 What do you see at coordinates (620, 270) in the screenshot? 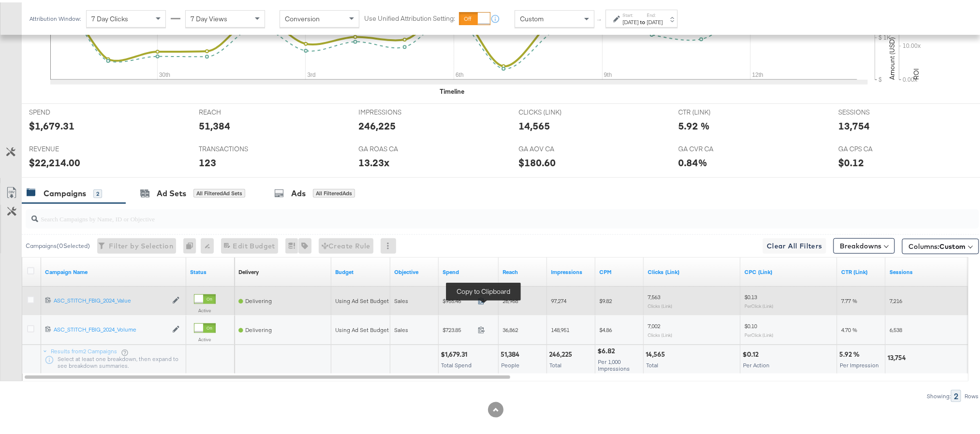
I see `a: The average cost you've paid to have 1,000 impressions of your ad.` at bounding box center [620, 270].